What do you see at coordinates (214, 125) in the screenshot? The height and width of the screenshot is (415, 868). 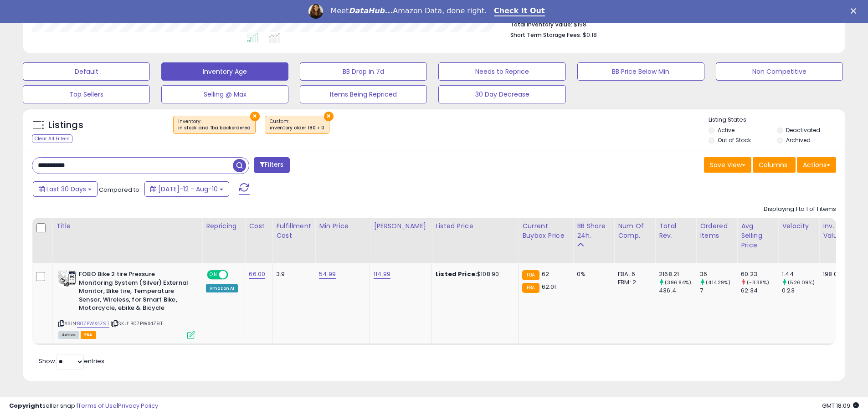 I see `span: Inventory :` at bounding box center [214, 125].